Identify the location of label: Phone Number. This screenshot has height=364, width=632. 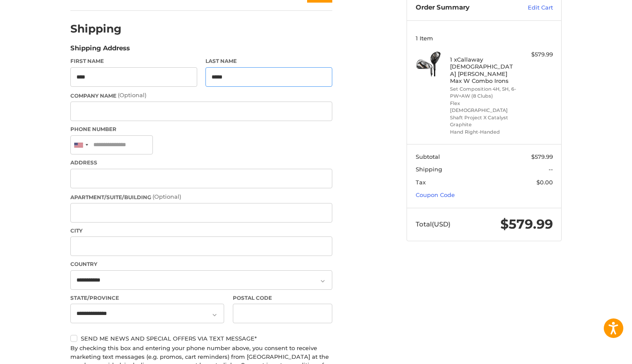
(201, 129).